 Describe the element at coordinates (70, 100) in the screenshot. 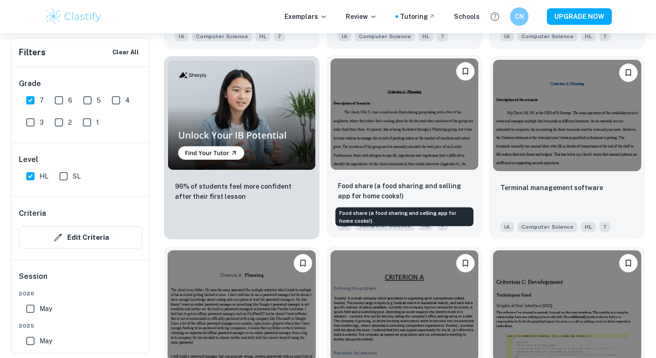

I see `span: 6` at that location.